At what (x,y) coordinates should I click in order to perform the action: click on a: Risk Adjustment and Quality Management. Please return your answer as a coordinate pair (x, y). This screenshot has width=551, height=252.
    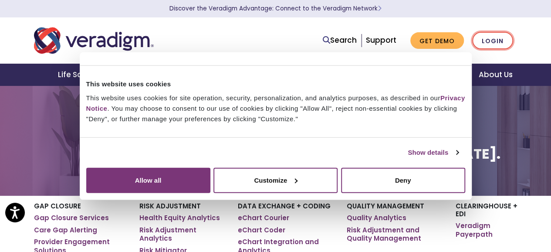
    Looking at the image, I should click on (395, 234).